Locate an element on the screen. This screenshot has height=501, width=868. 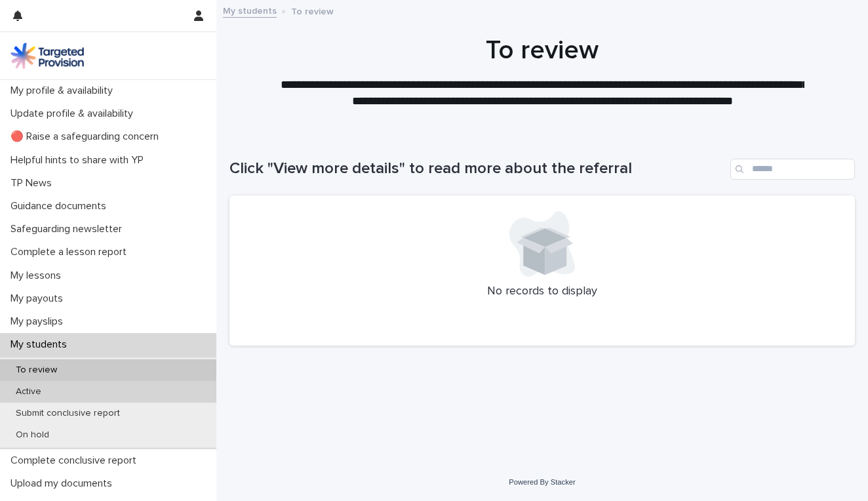
p: Safeguarding newsletter is located at coordinates (69, 229).